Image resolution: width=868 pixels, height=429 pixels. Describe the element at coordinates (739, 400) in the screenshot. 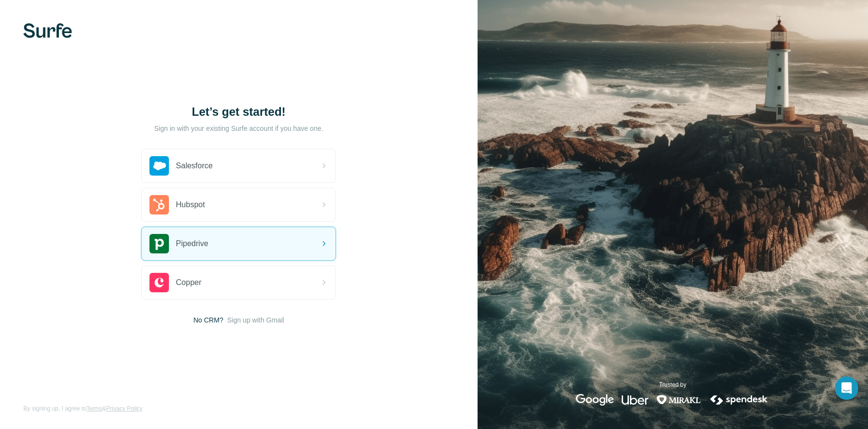

I see `img: spendesk's logo` at that location.